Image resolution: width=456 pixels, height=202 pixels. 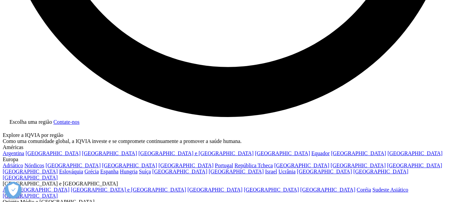 What do you see at coordinates (321, 153) in the screenshot?
I see `font: Equador` at bounding box center [321, 153].